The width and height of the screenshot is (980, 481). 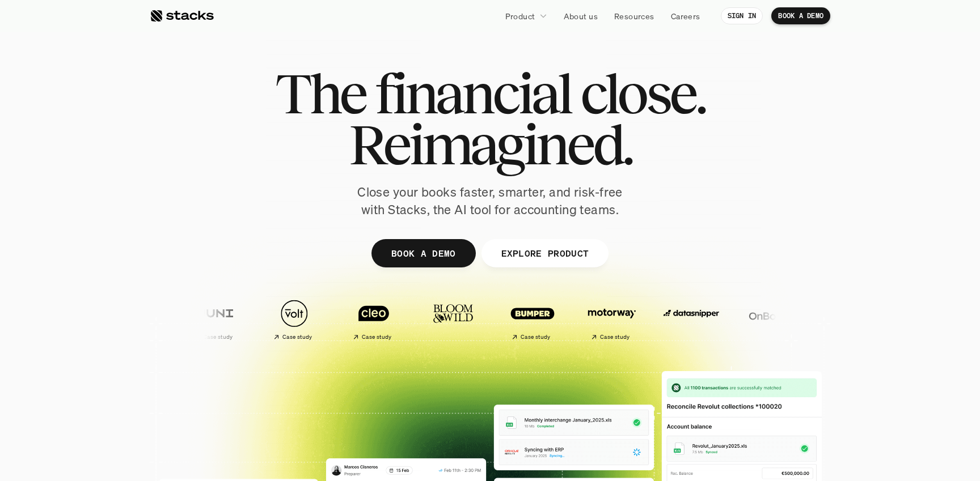 What do you see at coordinates (634, 16) in the screenshot?
I see `p: Resources` at bounding box center [634, 16].